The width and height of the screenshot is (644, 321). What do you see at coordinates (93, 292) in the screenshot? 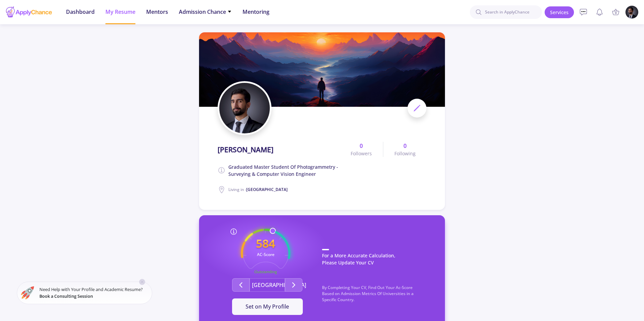
I see `small: Need Help with Your Profile and Academic Resume?` at bounding box center [93, 292].